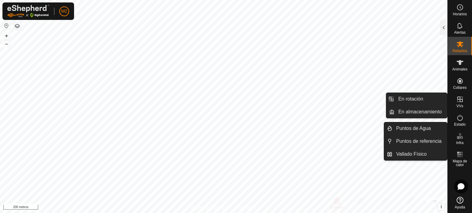 This screenshot has width=472, height=213. Describe the element at coordinates (410, 99) in the screenshot. I see `font: En rotación` at that location.